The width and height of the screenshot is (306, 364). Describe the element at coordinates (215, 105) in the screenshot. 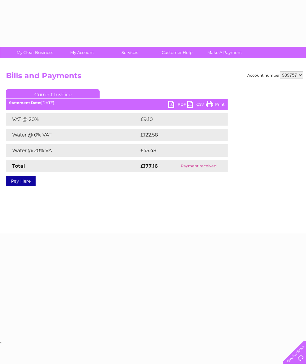

I see `a: Print` at that location.